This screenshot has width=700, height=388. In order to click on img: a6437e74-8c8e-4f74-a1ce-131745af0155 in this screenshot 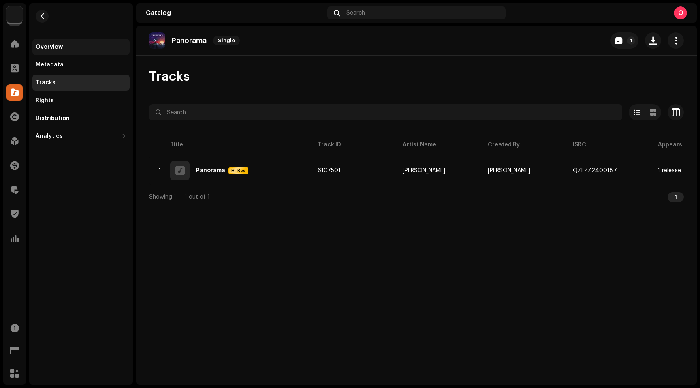, I will do `click(15, 15)`.